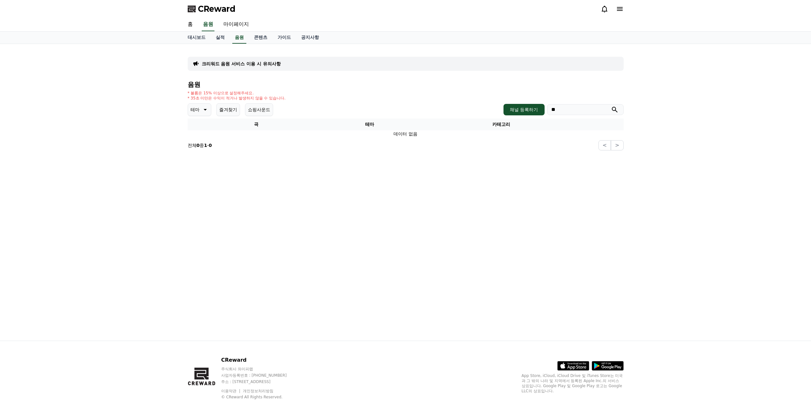 This screenshot has width=811, height=420. I want to click on a: 개인정보처리방침, so click(258, 391).